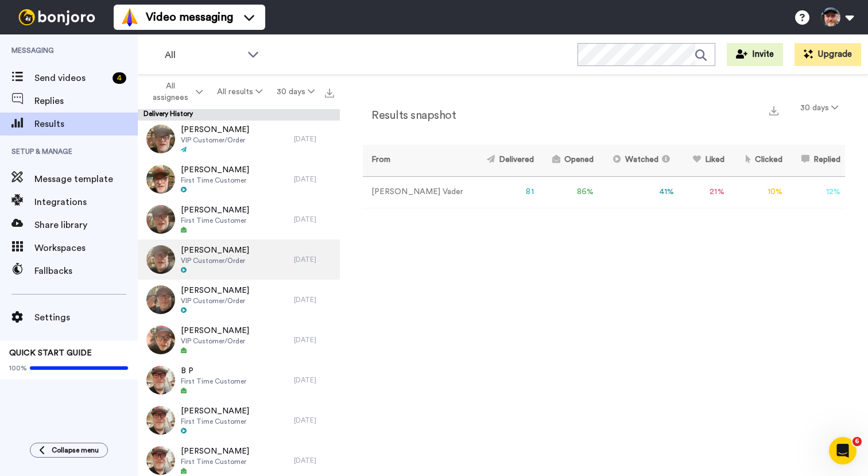 Image resolution: width=868 pixels, height=476 pixels. What do you see at coordinates (86, 248) in the screenshot?
I see `span: Workspaces` at bounding box center [86, 248].